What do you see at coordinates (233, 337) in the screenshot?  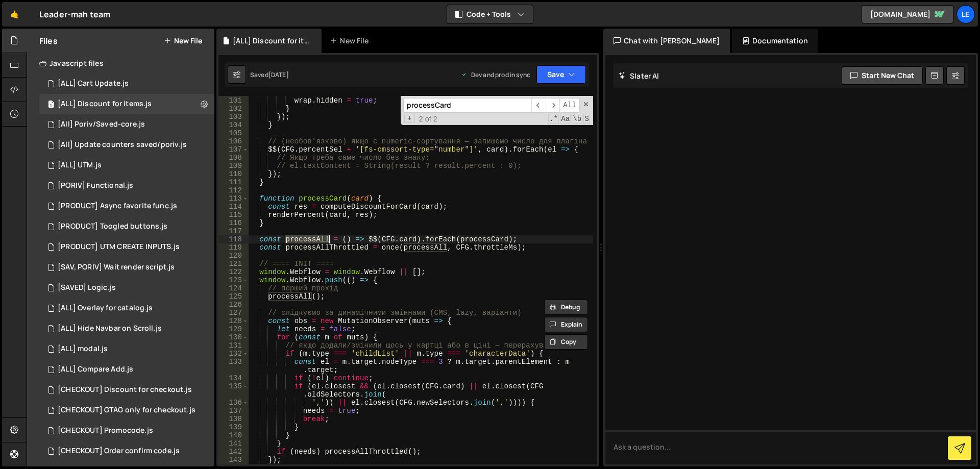 I see `div: 130` at bounding box center [233, 337].